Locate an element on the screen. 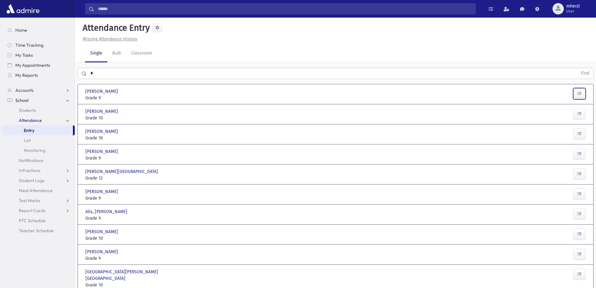  span: Time Tracking is located at coordinates (29, 45).